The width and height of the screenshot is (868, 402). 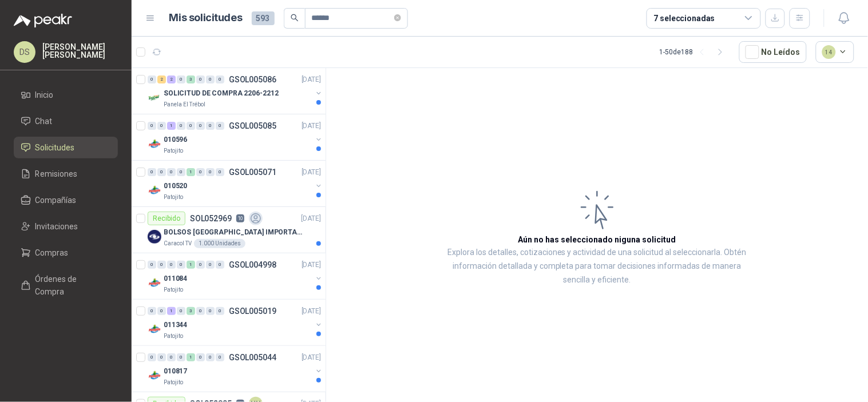 I want to click on a: Invitaciones, so click(x=66, y=226).